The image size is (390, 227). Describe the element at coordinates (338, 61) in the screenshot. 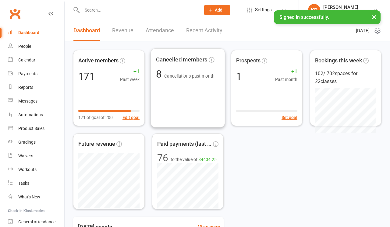

I see `span: Bookings this week` at that location.